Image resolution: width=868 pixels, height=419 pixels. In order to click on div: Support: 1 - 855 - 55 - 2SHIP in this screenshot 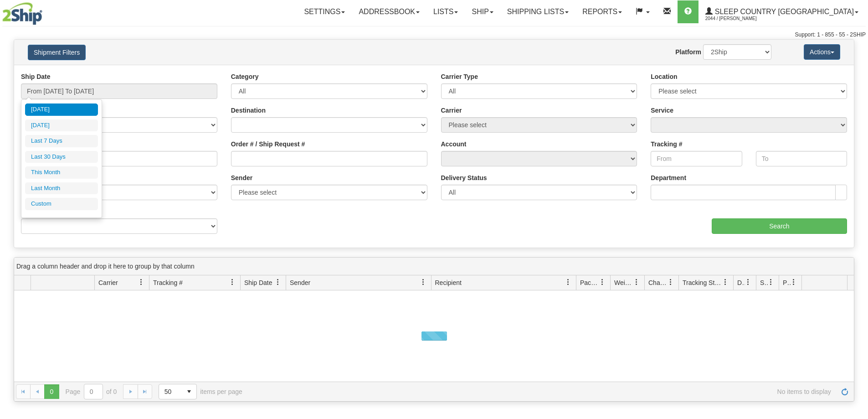, I will do `click(434, 35)`.